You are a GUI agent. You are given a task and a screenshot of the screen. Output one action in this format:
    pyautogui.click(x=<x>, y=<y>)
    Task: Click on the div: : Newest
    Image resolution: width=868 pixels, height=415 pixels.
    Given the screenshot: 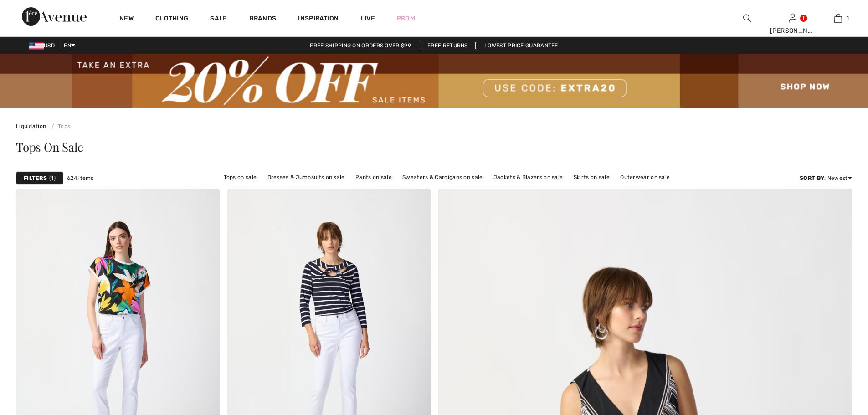 What is the action you would take?
    pyautogui.click(x=825, y=178)
    